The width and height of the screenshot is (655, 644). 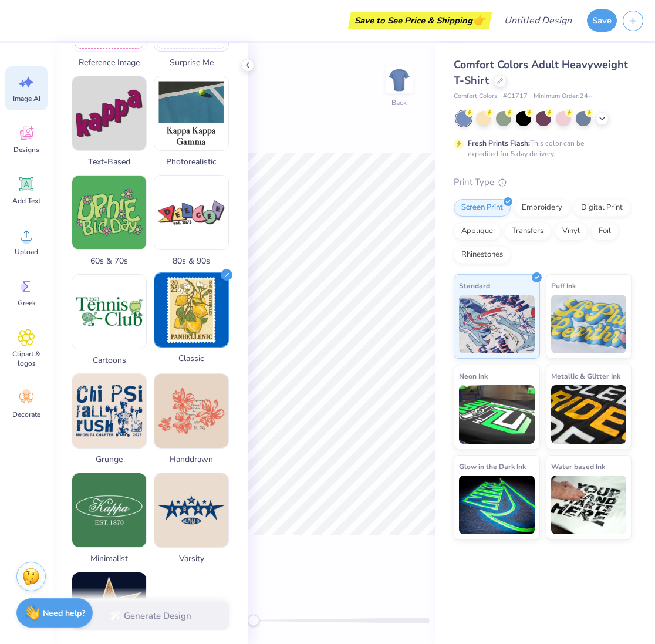 What do you see at coordinates (578, 466) in the screenshot?
I see `span: Water based Ink` at bounding box center [578, 466].